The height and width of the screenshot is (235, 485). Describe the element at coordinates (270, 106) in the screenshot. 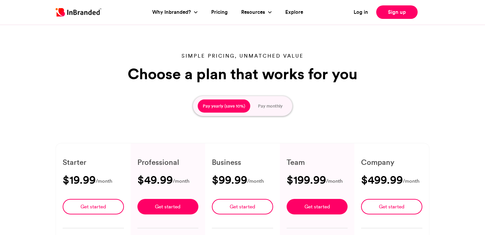

I see `button: Pay monthly` at that location.